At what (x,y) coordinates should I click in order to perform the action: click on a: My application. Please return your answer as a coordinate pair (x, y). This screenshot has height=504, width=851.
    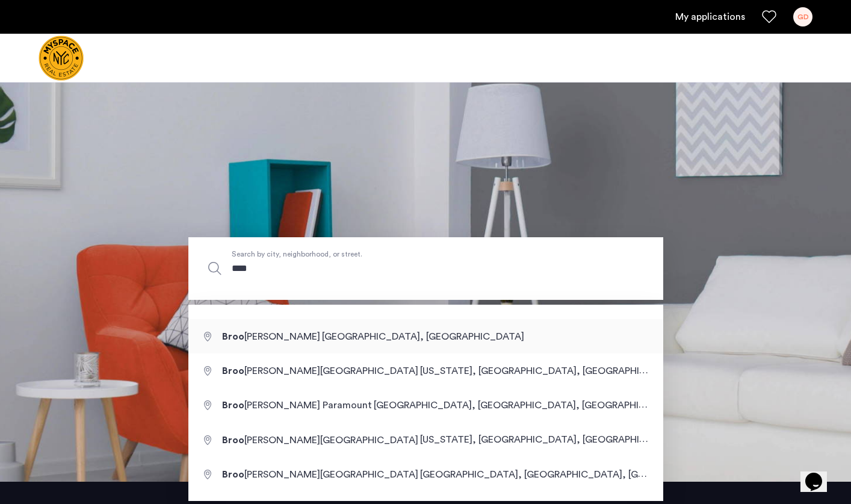
    Looking at the image, I should click on (710, 17).